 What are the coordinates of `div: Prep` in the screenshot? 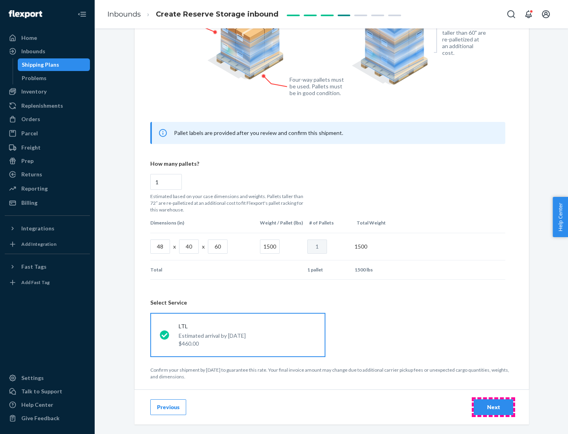 It's located at (27, 161).